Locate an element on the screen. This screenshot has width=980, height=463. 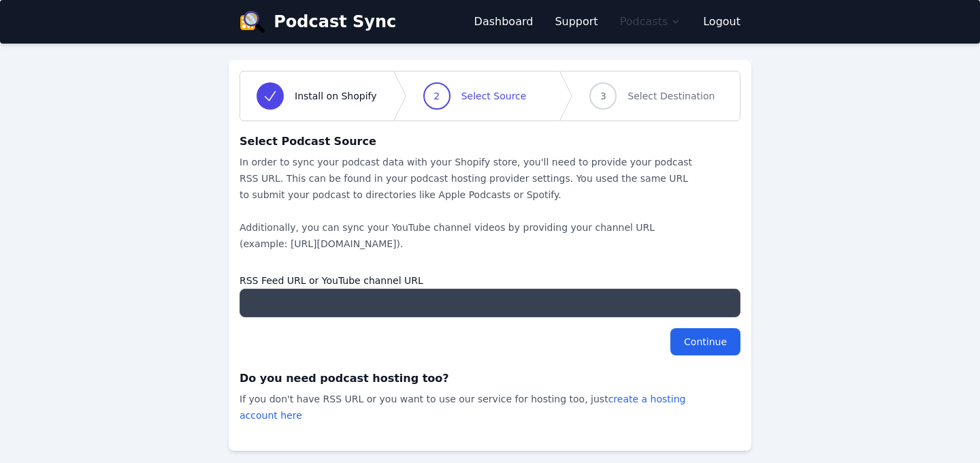
p: In order to sync your podcast data with your Shopify store, you'll need to provide your podcast R... is located at coordinates (468, 203).